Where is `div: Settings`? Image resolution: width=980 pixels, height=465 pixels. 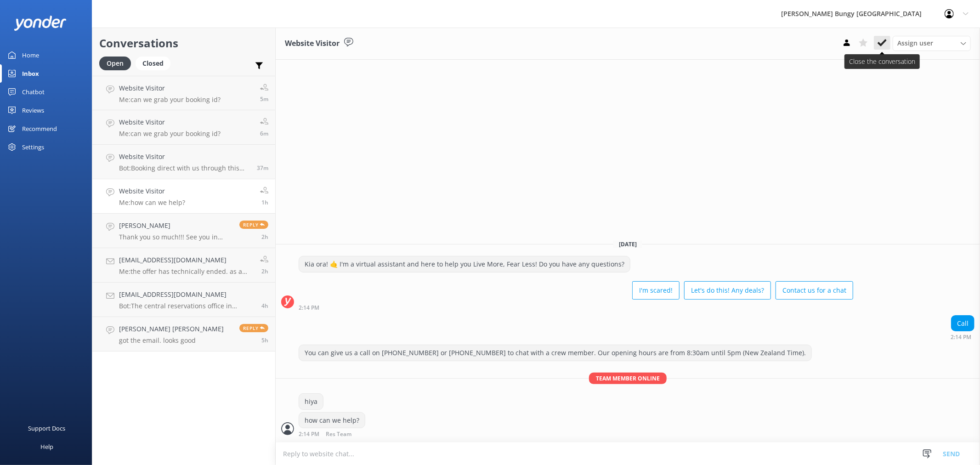 div: Settings is located at coordinates (33, 147).